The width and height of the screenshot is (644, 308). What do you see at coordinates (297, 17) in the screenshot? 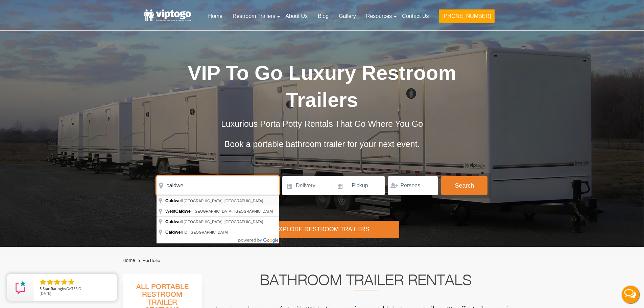
I see `a: About Us` at bounding box center [297, 17].